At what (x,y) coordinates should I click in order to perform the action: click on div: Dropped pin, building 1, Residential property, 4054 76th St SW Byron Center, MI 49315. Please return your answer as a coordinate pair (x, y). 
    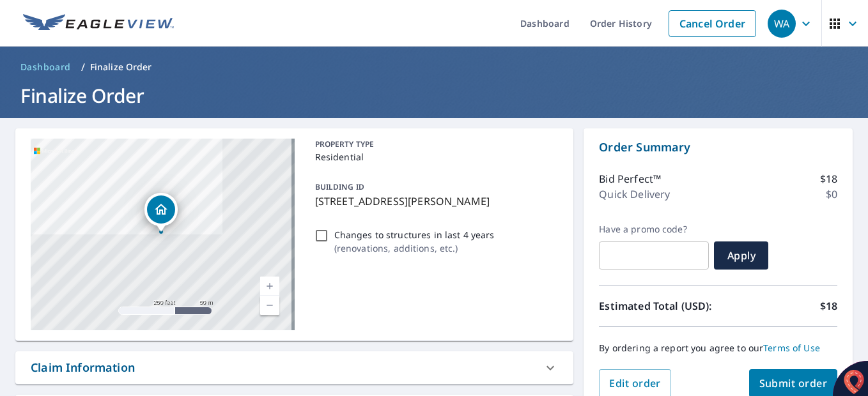
    Looking at the image, I should click on (161, 213).